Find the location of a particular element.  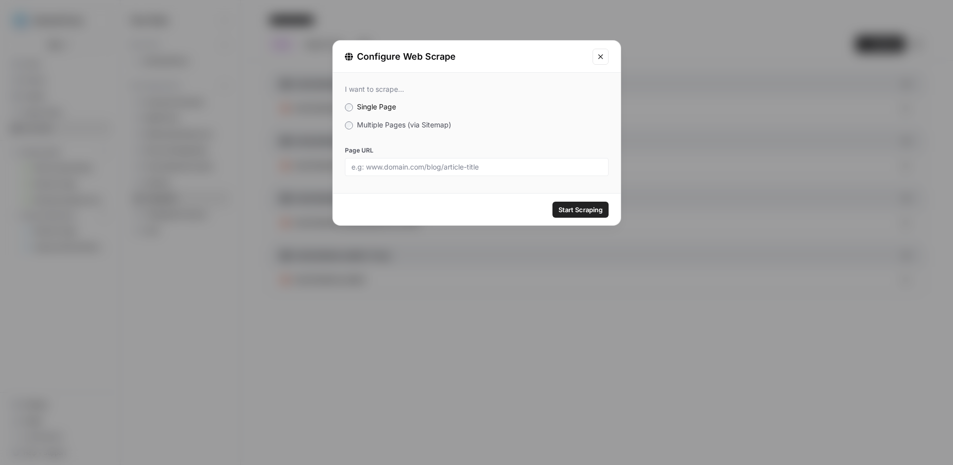

input: Single Page is located at coordinates (349, 107).